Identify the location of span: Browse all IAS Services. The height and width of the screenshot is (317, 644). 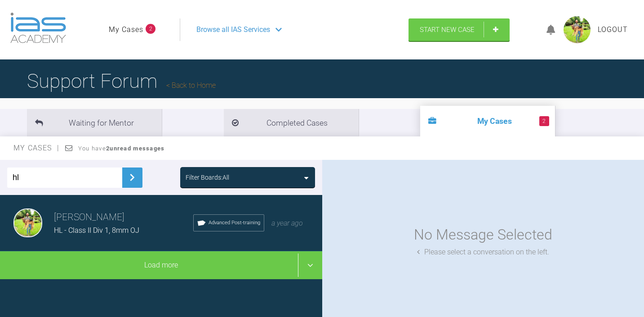
(233, 30).